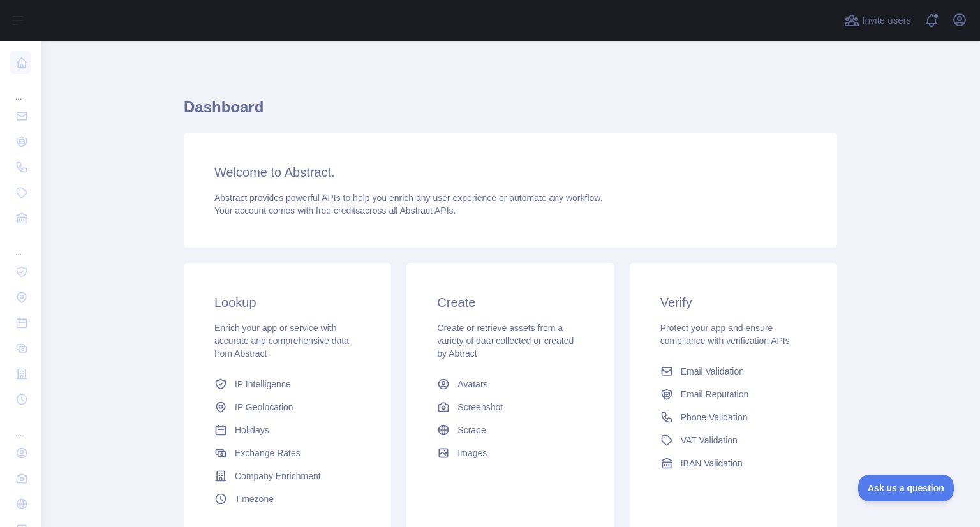 Image resolution: width=980 pixels, height=527 pixels. What do you see at coordinates (733, 303) in the screenshot?
I see `h3: Verify` at bounding box center [733, 303].